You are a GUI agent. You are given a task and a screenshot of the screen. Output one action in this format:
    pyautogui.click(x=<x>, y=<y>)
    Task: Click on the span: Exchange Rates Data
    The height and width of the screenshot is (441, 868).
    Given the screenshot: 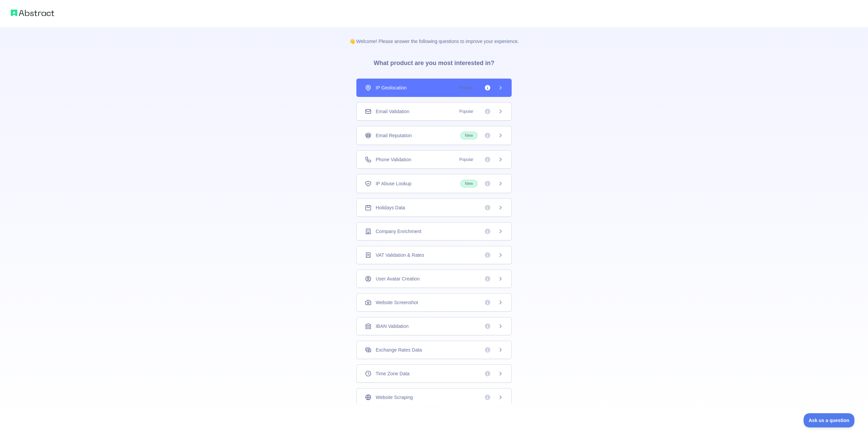 What is the action you would take?
    pyautogui.click(x=398, y=350)
    